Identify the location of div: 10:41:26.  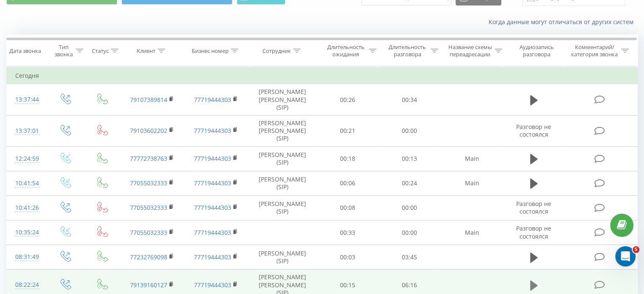
(26, 208).